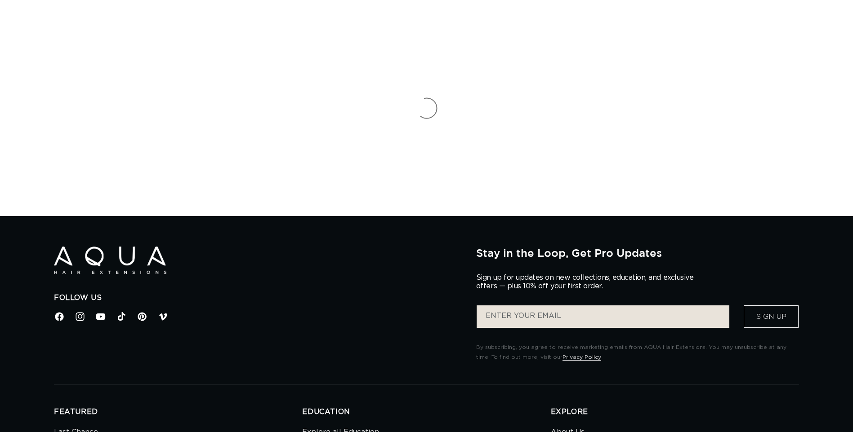 The height and width of the screenshot is (432, 853). I want to click on h2: Follow Us, so click(258, 298).